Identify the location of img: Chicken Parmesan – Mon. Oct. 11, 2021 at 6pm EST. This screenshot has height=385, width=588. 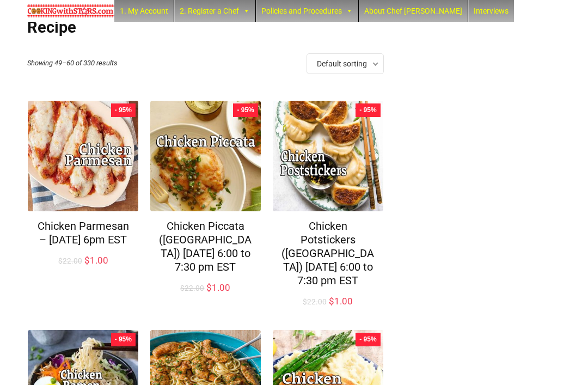
(83, 156).